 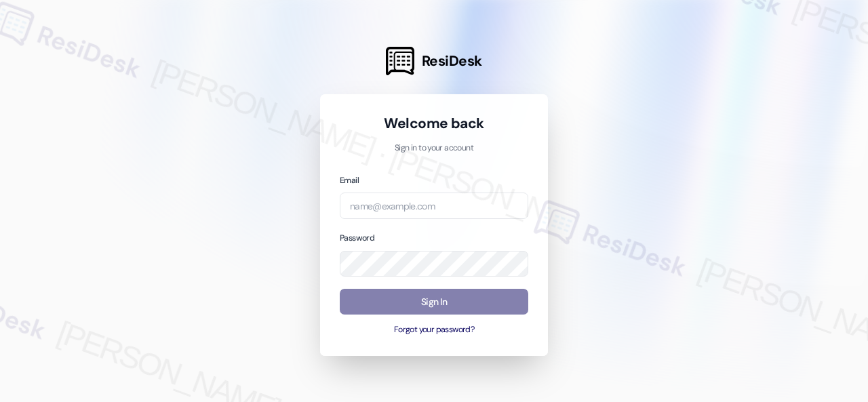 What do you see at coordinates (400, 61) in the screenshot?
I see `img: ResiDesk Logo` at bounding box center [400, 61].